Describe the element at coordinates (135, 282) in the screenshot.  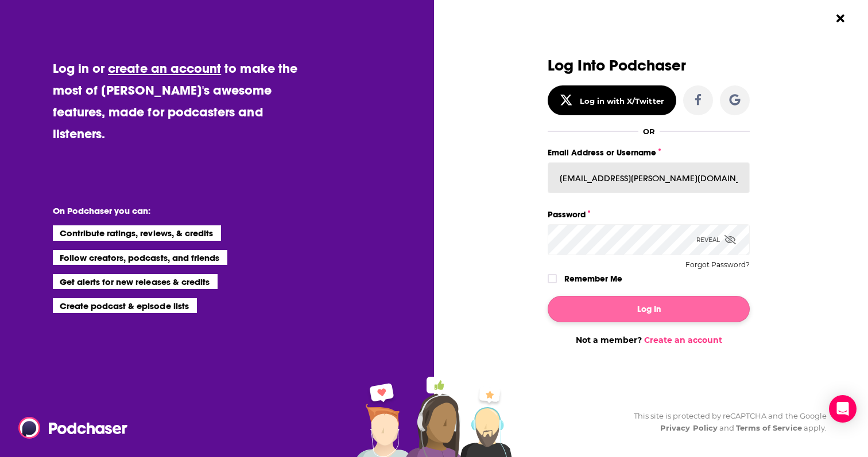
I see `li: Get alerts for new releases & credits` at that location.